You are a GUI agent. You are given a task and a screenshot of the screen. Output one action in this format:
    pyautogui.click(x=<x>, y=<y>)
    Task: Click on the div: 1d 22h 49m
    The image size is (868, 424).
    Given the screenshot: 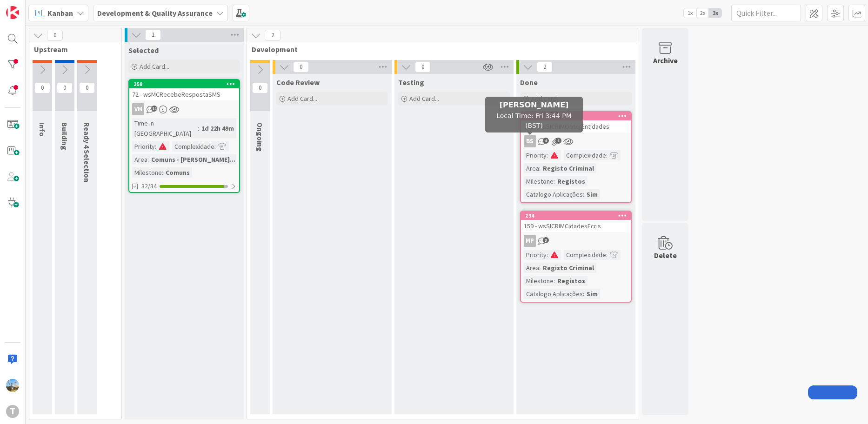 What is the action you would take?
    pyautogui.click(x=218, y=128)
    